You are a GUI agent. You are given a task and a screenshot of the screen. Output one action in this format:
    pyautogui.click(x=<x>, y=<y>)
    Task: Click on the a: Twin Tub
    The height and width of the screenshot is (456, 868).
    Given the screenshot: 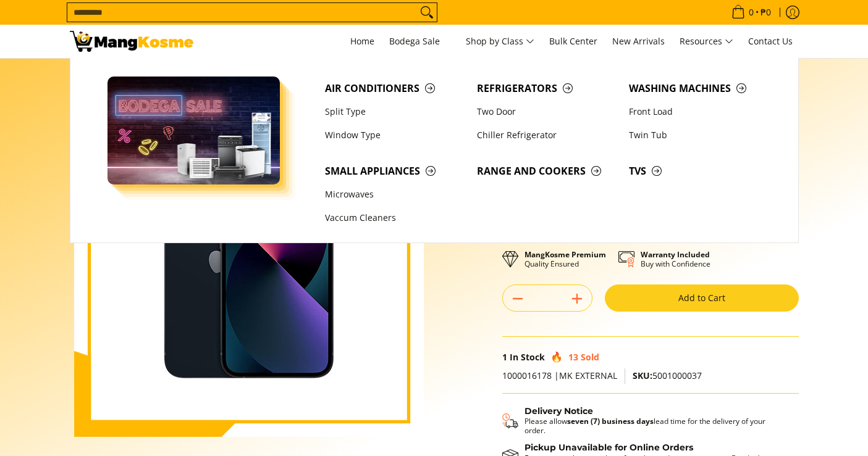 What is the action you would take?
    pyautogui.click(x=699, y=135)
    